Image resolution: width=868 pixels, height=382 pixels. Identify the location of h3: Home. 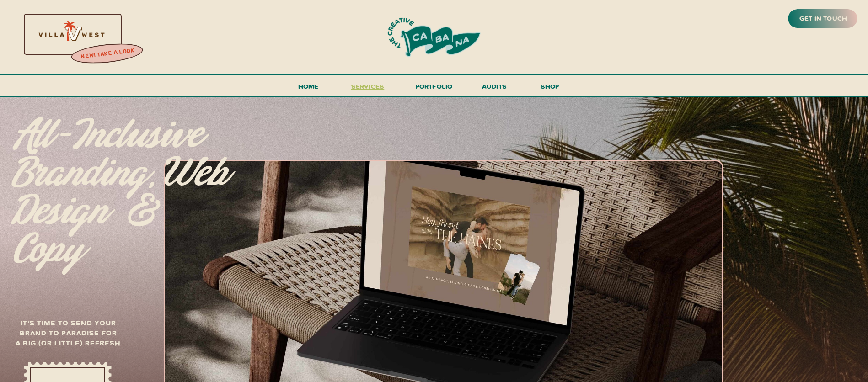
(308, 89).